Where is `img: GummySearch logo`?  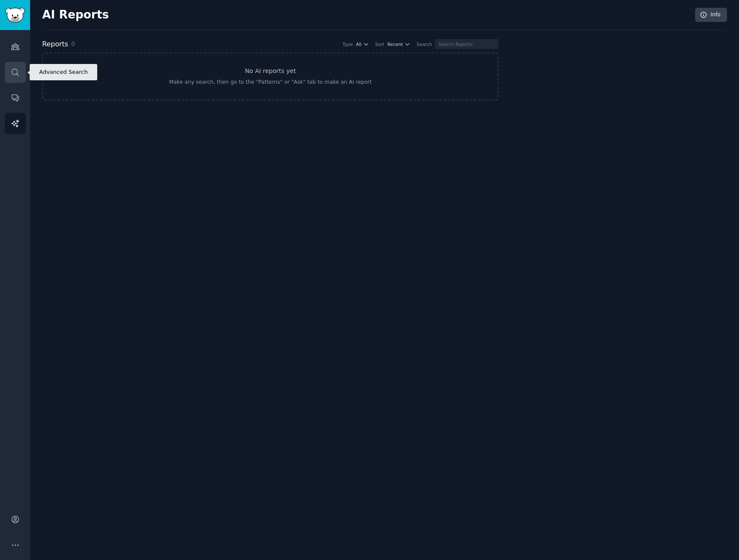
img: GummySearch logo is located at coordinates (15, 15).